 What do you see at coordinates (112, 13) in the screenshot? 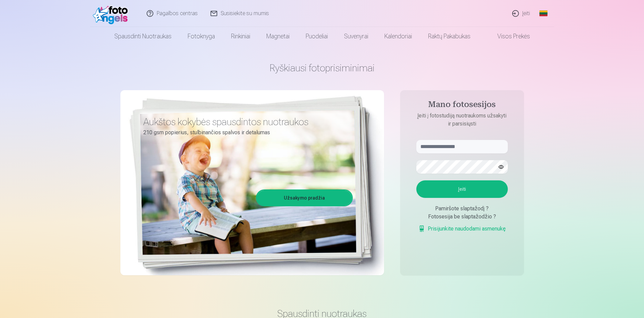
I see `img: /fa2` at bounding box center [112, 13].